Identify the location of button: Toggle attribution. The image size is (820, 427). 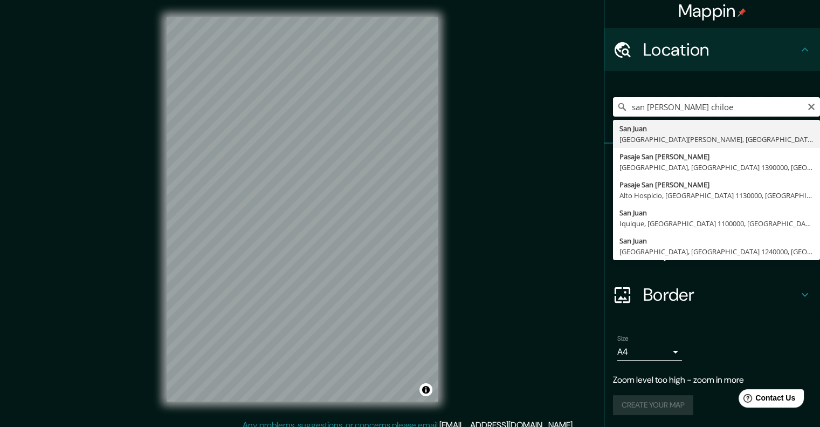
(426, 389).